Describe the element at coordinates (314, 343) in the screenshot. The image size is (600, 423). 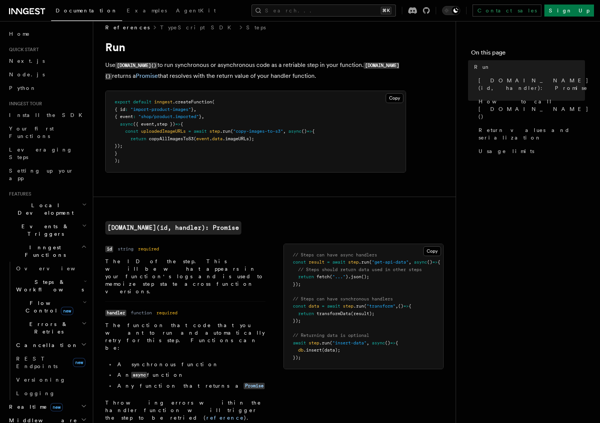
I see `span: step` at that location.